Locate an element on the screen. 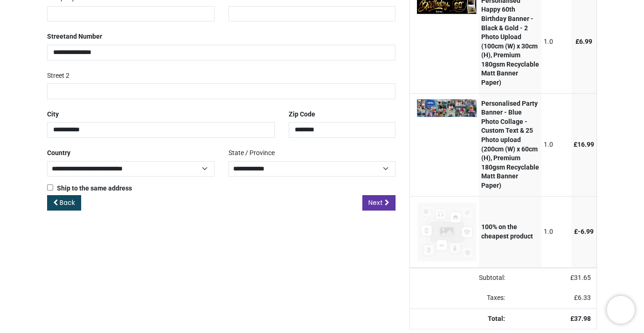 The width and height of the screenshot is (644, 333). span: 6.33 is located at coordinates (584, 298).